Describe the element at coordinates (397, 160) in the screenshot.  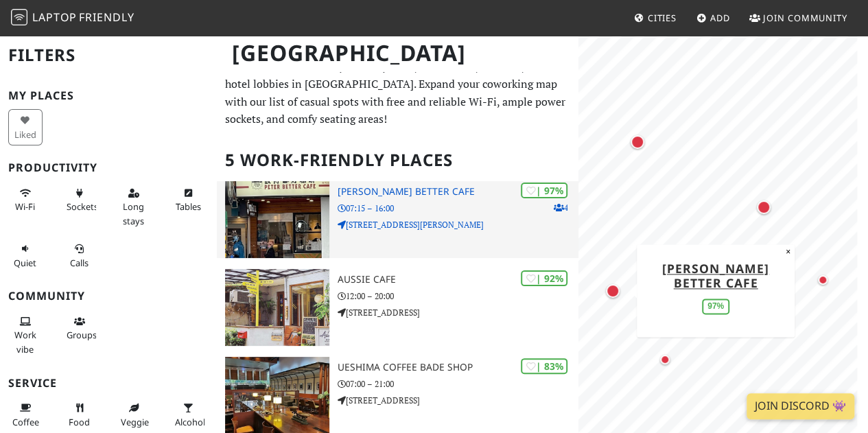
I see `h2: 5 Work-Friendly Places` at that location.